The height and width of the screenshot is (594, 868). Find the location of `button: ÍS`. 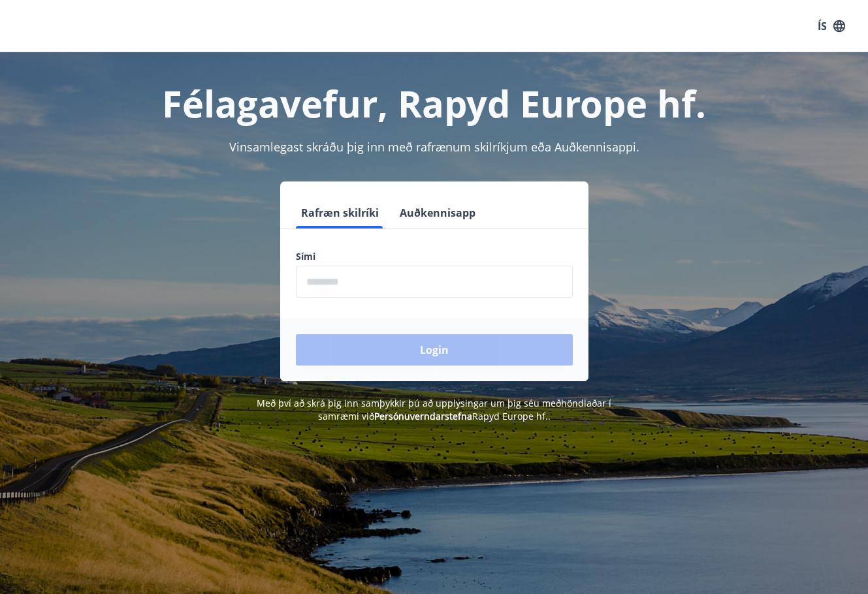

button: ÍS is located at coordinates (832, 26).